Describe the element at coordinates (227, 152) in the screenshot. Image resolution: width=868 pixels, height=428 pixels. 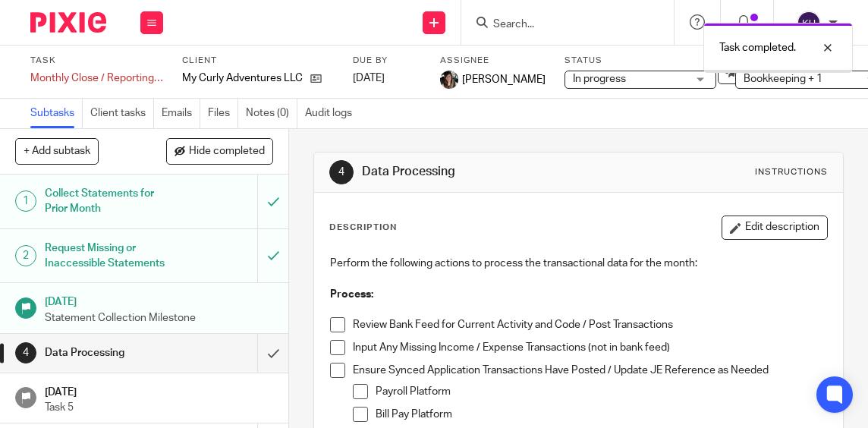
I see `span: Hide completed` at that location.